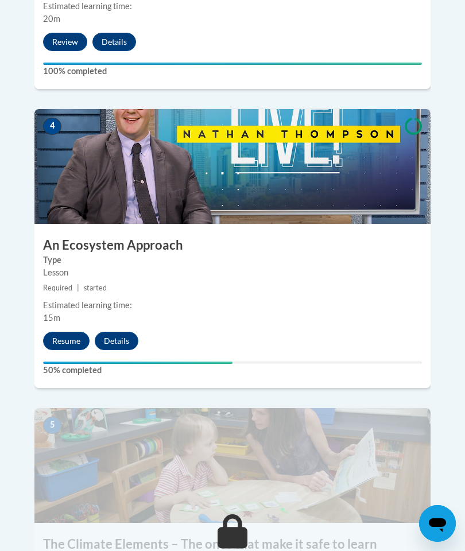  Describe the element at coordinates (232, 260) in the screenshot. I see `label: Type` at that location.